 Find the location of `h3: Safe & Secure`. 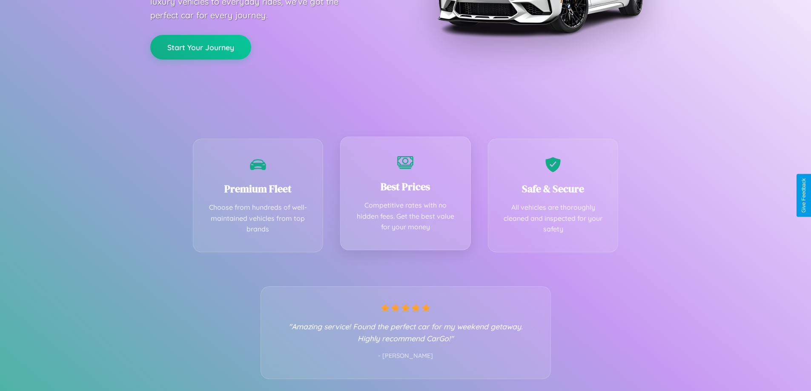

h3: Safe & Secure is located at coordinates (553, 189).